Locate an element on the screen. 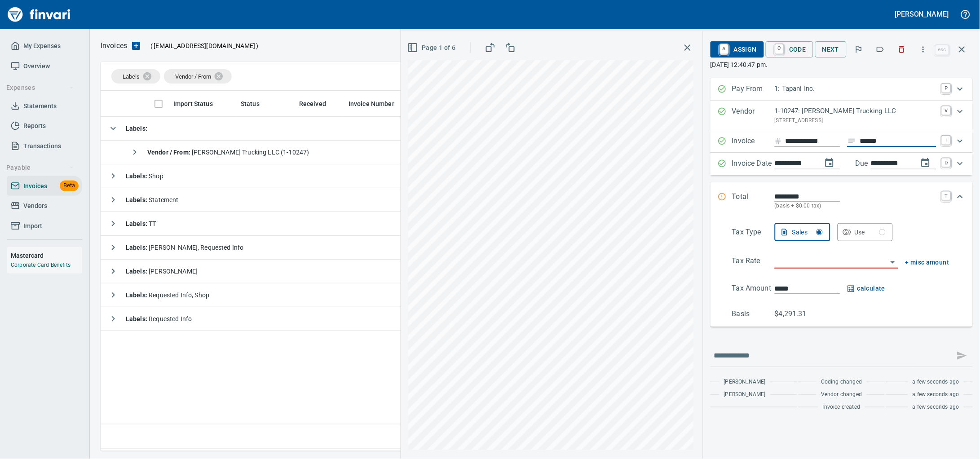 This screenshot has width=980, height=459. span: Received is located at coordinates (312, 104).